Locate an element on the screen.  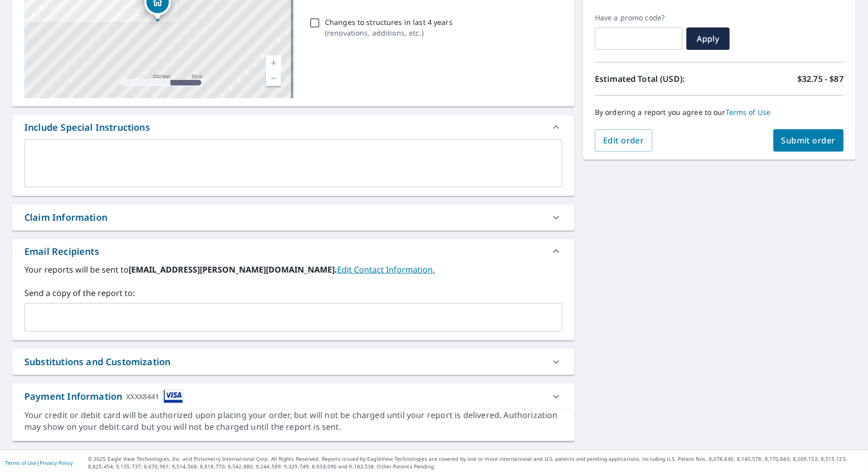
button: Apply is located at coordinates (708, 39).